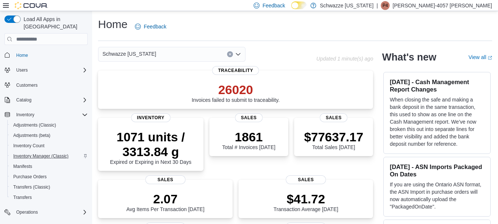 The height and width of the screenshot is (224, 498). Describe the element at coordinates (166, 199) in the screenshot. I see `p: 2.07` at that location.